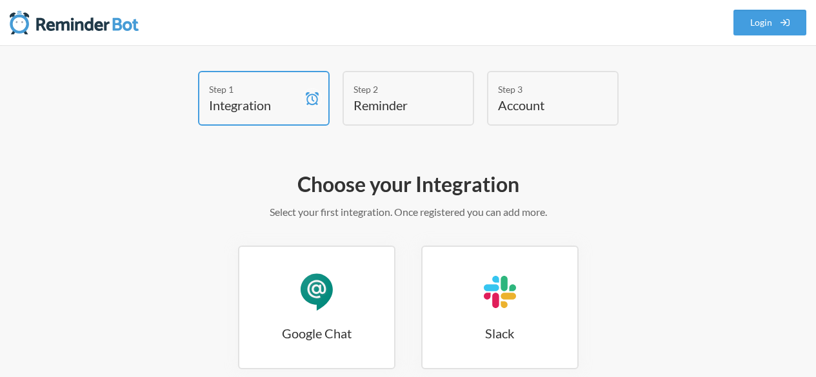 The image size is (816, 377). Describe the element at coordinates (254, 105) in the screenshot. I see `h4: Integration` at that location.